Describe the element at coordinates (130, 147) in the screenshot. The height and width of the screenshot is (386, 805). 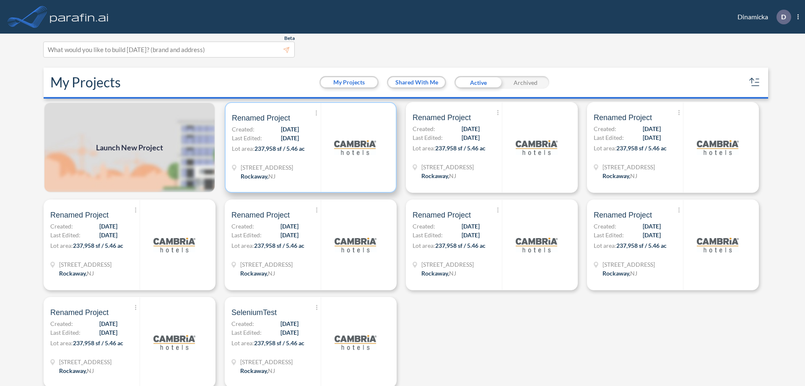
I see `span: Launch New Project` at that location.